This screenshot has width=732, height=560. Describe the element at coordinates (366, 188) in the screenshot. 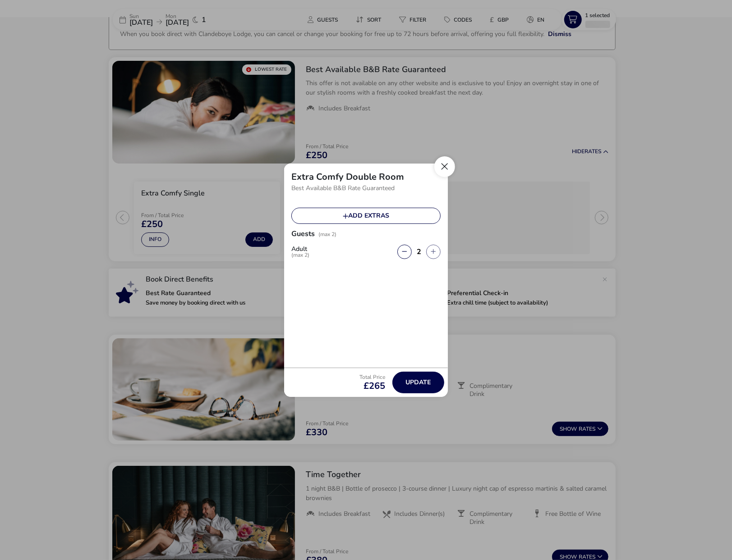

I see `p: Best Available B&B Rate Guaranteed` at that location.